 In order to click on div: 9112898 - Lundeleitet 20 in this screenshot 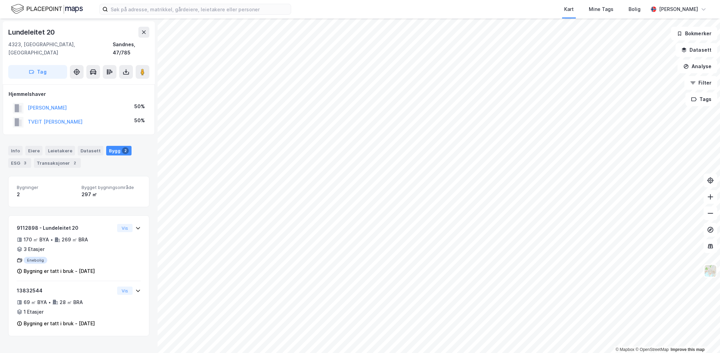, I will do `click(65, 228)`.